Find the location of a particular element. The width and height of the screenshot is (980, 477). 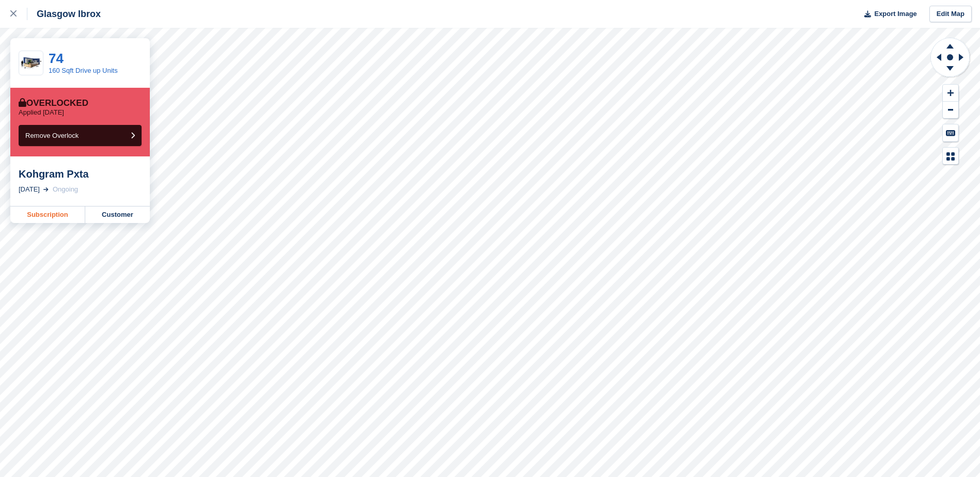

div: Glasgow Ibrox is located at coordinates (64, 14).